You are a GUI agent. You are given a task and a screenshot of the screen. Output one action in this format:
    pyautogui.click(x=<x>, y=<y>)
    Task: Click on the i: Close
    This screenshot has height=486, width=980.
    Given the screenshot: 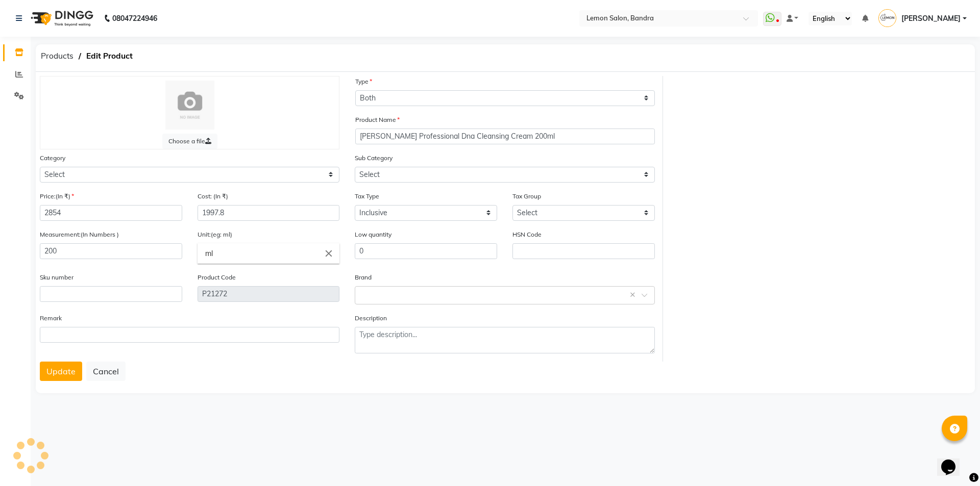 What is the action you would take?
    pyautogui.click(x=329, y=254)
    